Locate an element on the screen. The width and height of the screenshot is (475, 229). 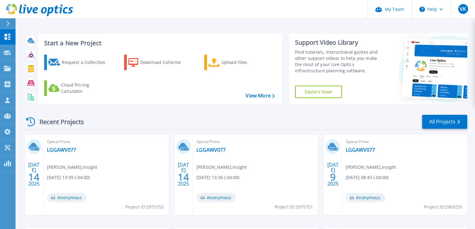
div: Cloud Pricing Calculator is located at coordinates (86, 88).